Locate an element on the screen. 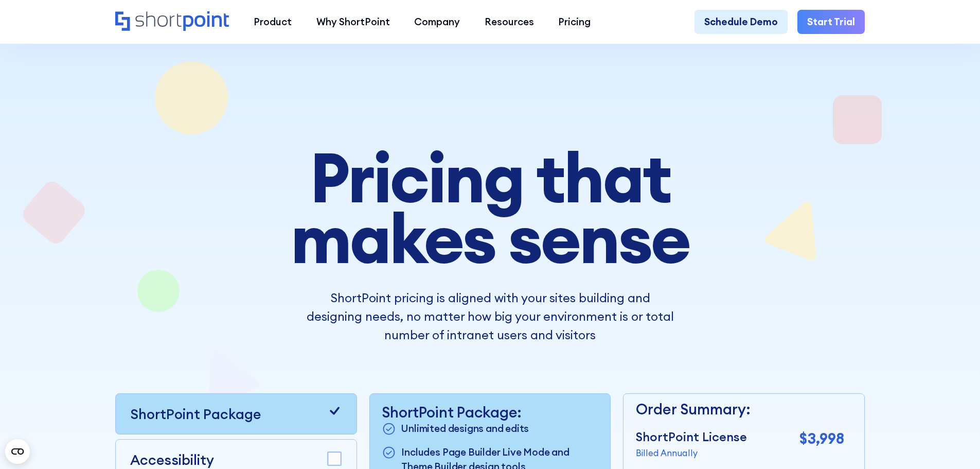 The width and height of the screenshot is (980, 469). div: Chat Widget is located at coordinates (954, 444).